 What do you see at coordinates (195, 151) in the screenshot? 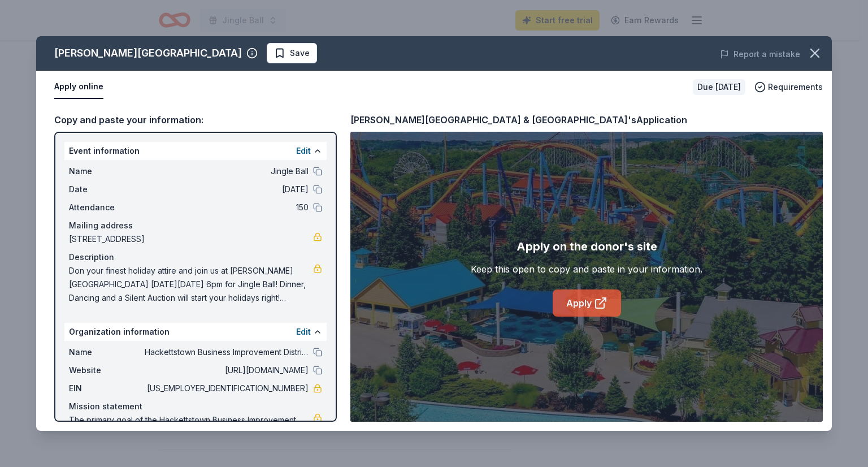
I see `div: Event information` at bounding box center [195, 151].